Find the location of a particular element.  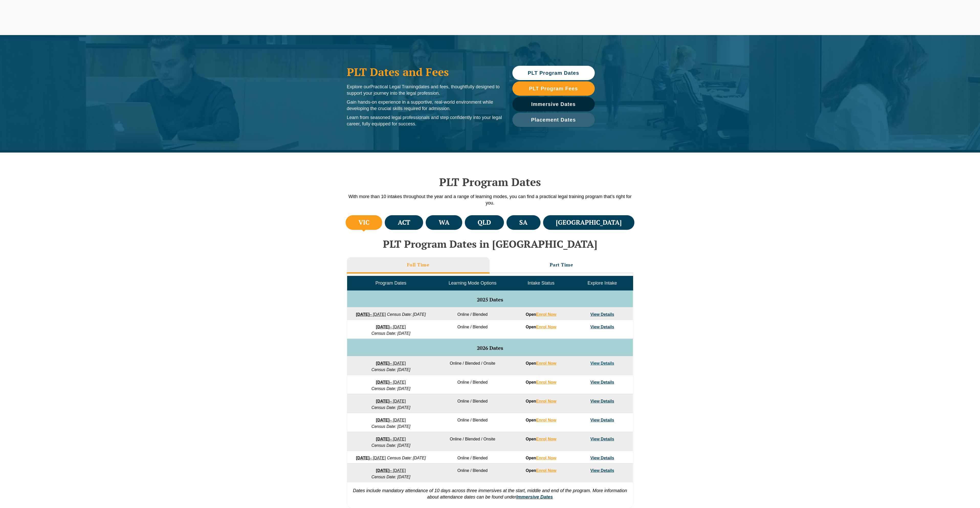

h4: WA is located at coordinates (444, 222).